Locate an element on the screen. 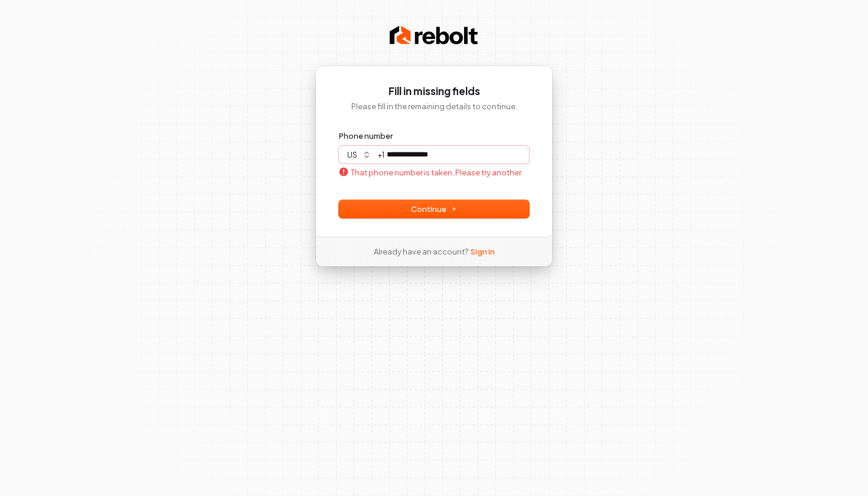  p: Please fill in the remaining details to continue. is located at coordinates (434, 106).